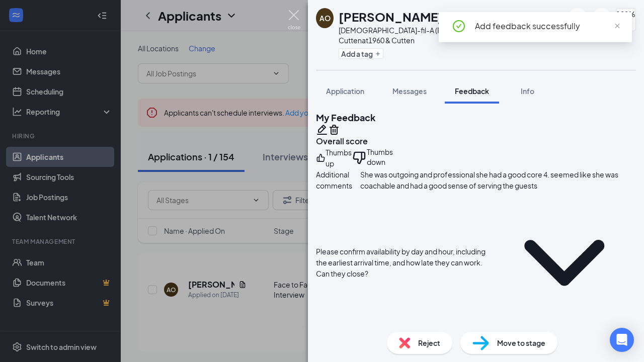 The height and width of the screenshot is (362, 644). What do you see at coordinates (476, 141) in the screenshot?
I see `h3: Overall score` at bounding box center [476, 141].